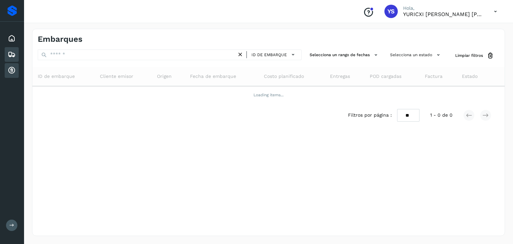 The height and width of the screenshot is (244, 513). Describe the element at coordinates (268, 95) in the screenshot. I see `td: Loading items...` at that location.